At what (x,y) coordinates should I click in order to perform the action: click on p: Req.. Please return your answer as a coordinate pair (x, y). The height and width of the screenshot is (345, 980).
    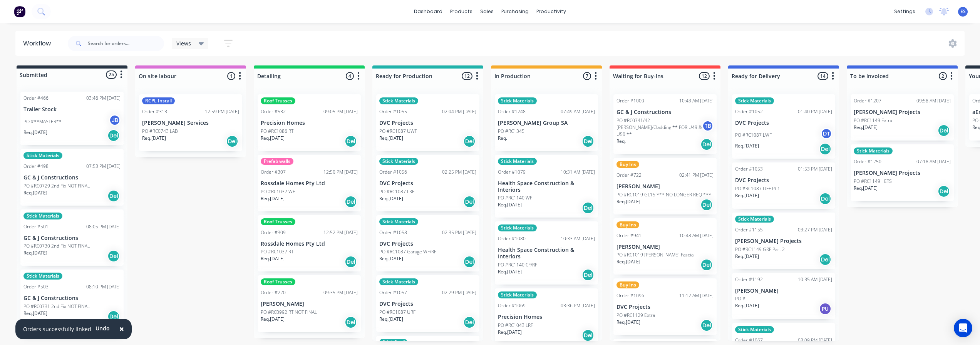
    Looking at the image, I should click on (622, 141).